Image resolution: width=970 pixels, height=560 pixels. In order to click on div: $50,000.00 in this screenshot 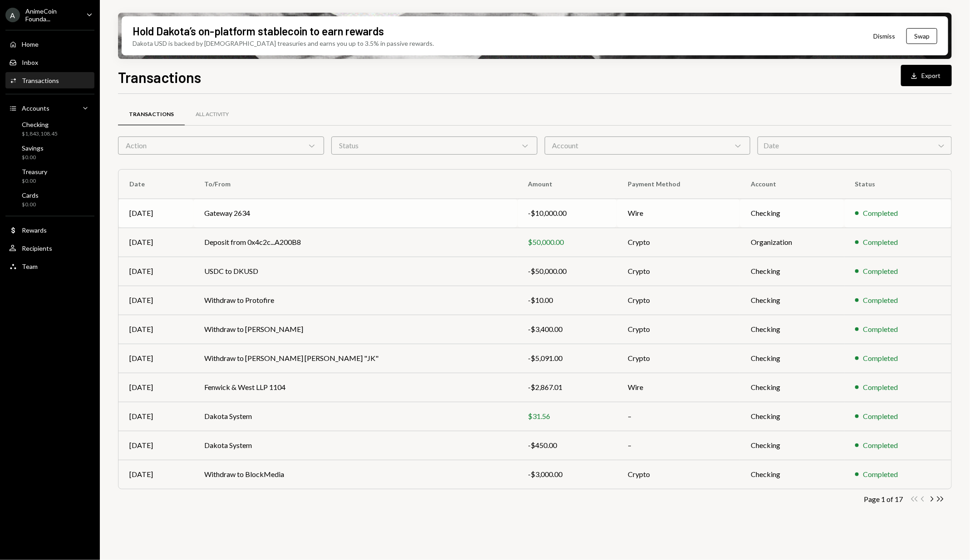, I will do `click(567, 242)`.